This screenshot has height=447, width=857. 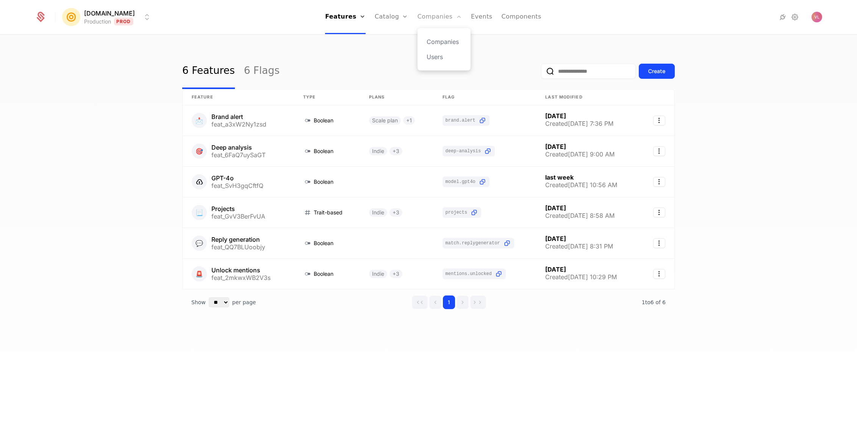 I want to click on a: 6 Flags, so click(x=262, y=71).